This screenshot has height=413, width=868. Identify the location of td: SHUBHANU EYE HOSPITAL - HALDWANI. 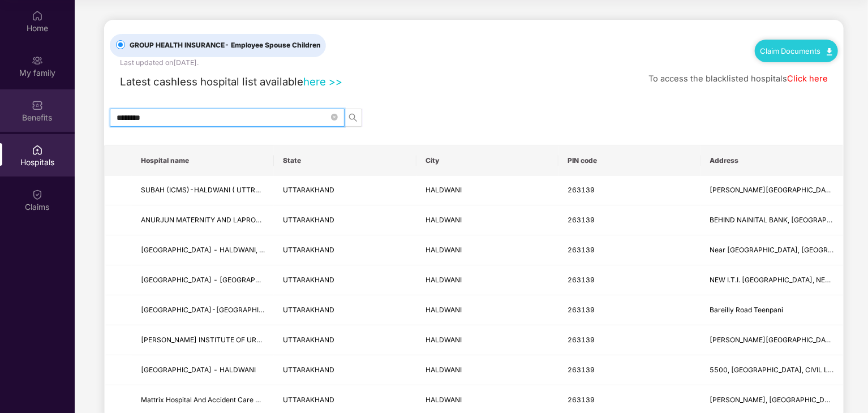
(202, 370).